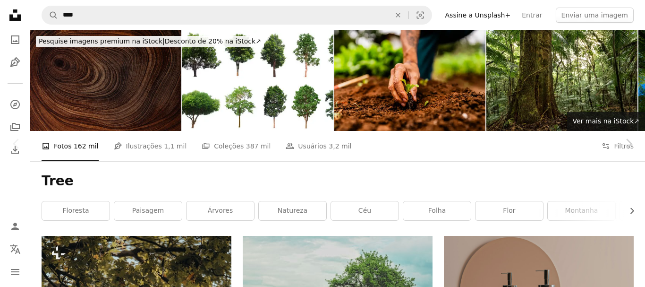 Image resolution: width=645 pixels, height=287 pixels. Describe the element at coordinates (236, 15) in the screenshot. I see `form: Pesquise conteúdo visual em todo o site` at that location.